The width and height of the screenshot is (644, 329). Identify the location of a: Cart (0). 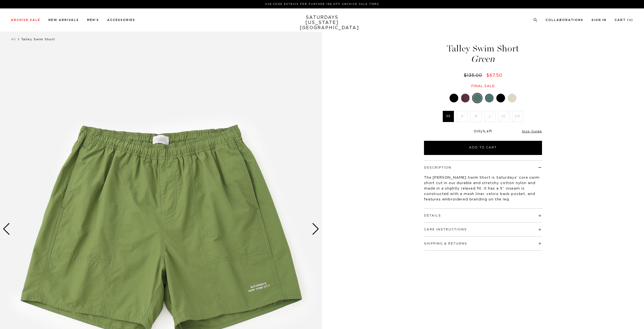
(624, 20).